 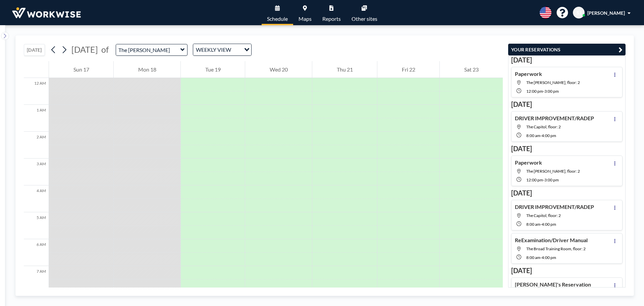 What do you see at coordinates (36, 172) in the screenshot?
I see `div: 3 AM` at bounding box center [36, 172].